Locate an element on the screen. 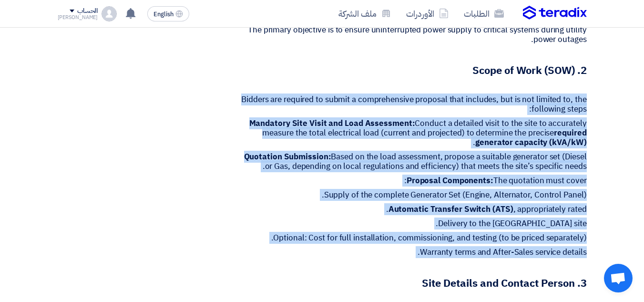 The height and width of the screenshot is (302, 644). a: ملف الشركة is located at coordinates (365, 13).